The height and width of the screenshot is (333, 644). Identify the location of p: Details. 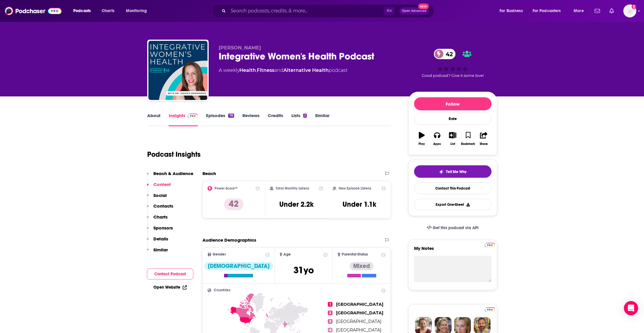
(161, 239).